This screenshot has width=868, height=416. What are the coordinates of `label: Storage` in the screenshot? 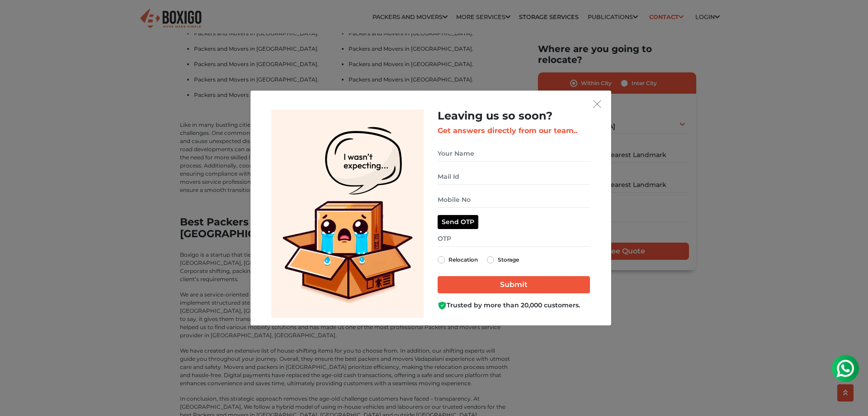 It's located at (508, 260).